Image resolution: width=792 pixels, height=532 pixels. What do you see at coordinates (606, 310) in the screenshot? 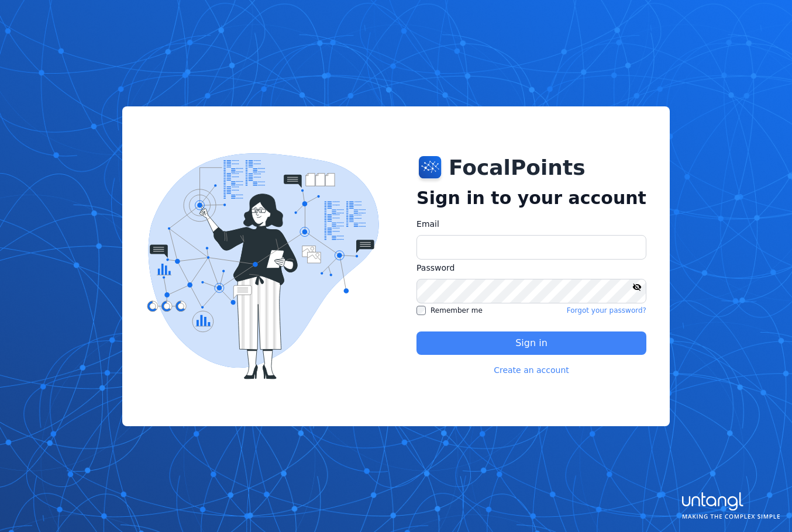
I see `a: Forgot your password?` at bounding box center [606, 310].